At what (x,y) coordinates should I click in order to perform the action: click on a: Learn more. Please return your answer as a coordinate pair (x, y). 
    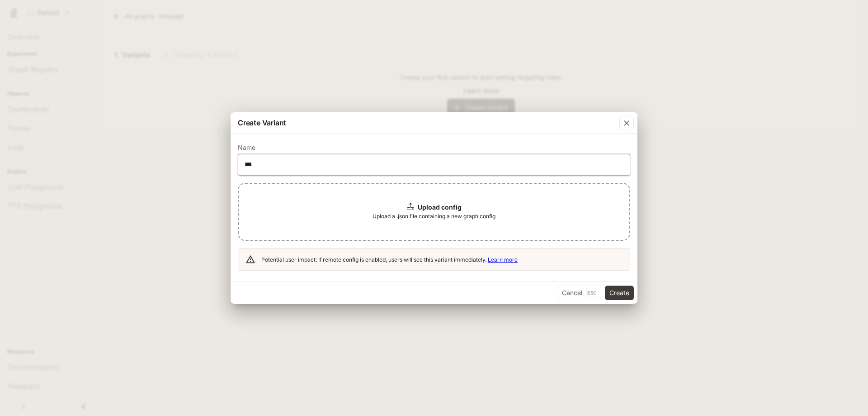
    Looking at the image, I should click on (503, 259).